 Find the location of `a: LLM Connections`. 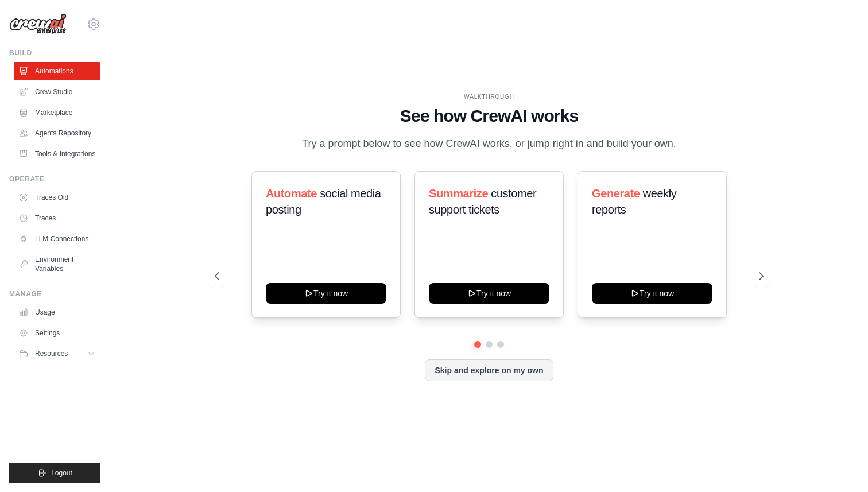

a: LLM Connections is located at coordinates (57, 239).